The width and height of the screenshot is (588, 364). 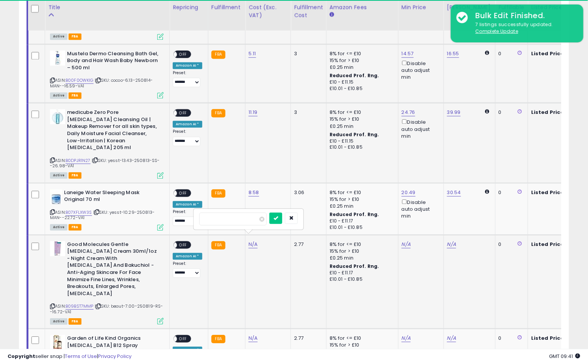 I want to click on a: 20.49, so click(x=409, y=193).